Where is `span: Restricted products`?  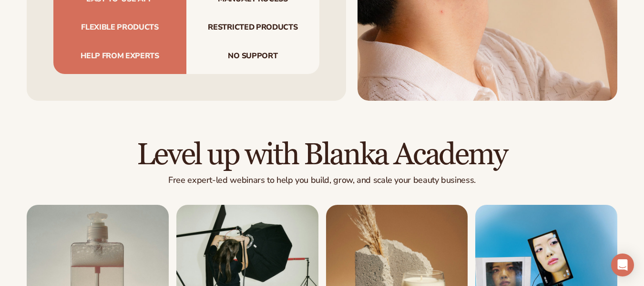 span: Restricted products is located at coordinates (253, 27).